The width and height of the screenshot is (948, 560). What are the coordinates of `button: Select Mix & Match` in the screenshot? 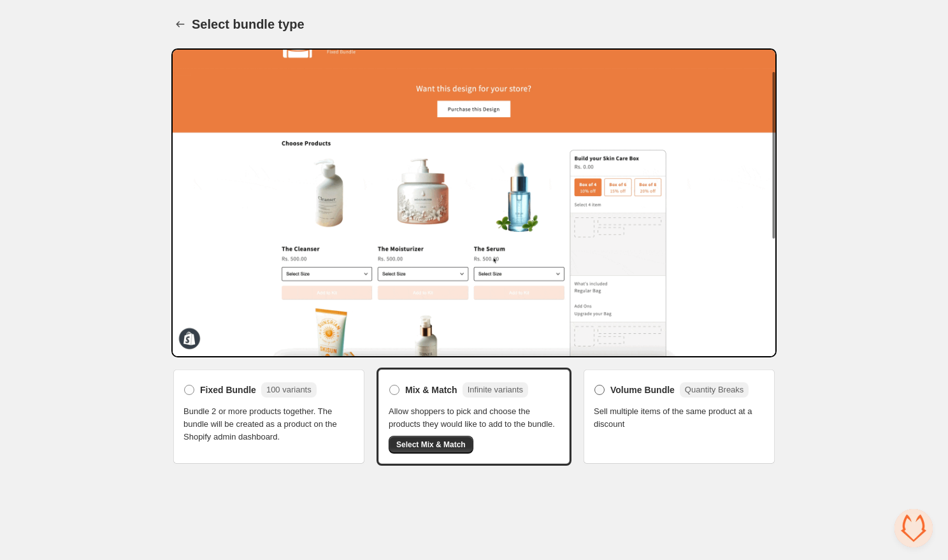 It's located at (430, 444).